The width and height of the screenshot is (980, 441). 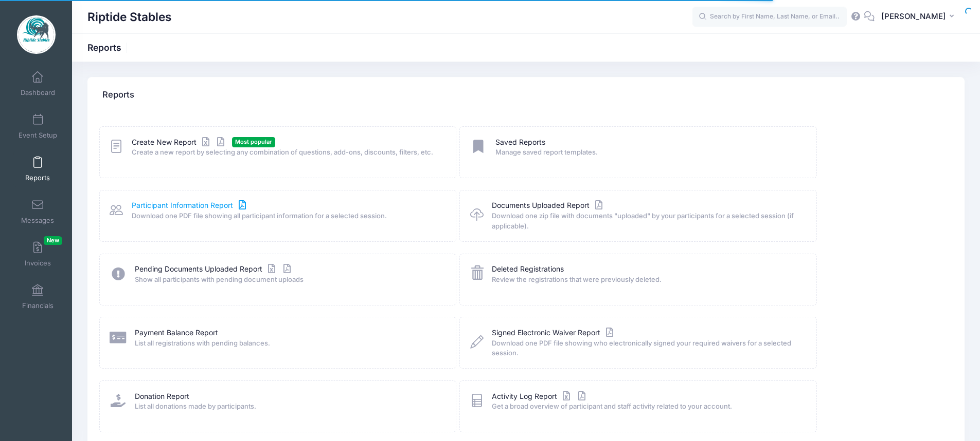 I want to click on a: Pending Documents Uploaded Report, so click(x=213, y=269).